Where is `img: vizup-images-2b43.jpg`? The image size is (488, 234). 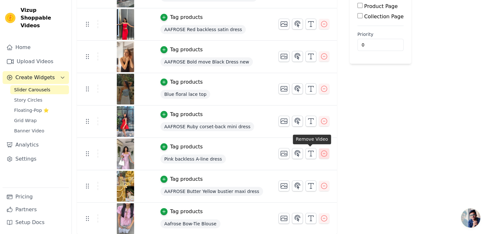
img: vizup-images-2b43.jpg is located at coordinates (125, 186).